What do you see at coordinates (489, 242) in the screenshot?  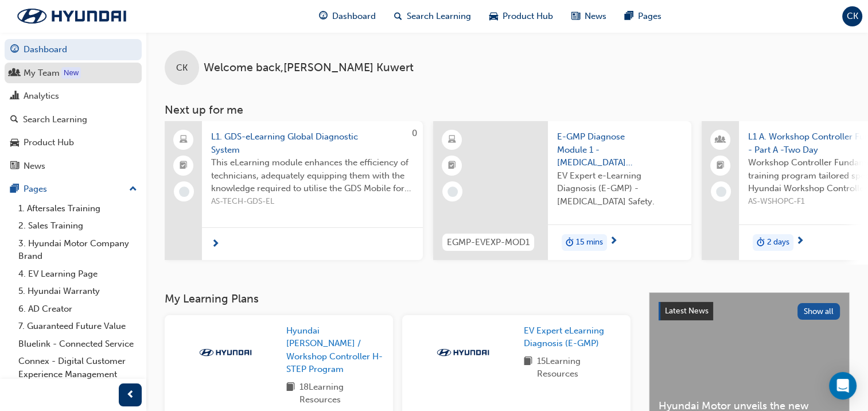 I see `span: EGMP-EVEXP-MOD1` at bounding box center [489, 242].